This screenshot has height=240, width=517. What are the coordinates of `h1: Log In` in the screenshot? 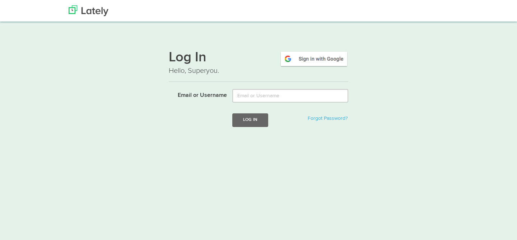 It's located at (258, 58).